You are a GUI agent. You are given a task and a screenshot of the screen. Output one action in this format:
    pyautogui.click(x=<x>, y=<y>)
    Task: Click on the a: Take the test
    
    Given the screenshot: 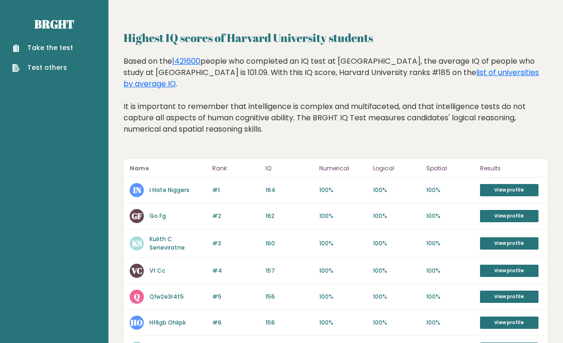 What is the action you would take?
    pyautogui.click(x=42, y=48)
    